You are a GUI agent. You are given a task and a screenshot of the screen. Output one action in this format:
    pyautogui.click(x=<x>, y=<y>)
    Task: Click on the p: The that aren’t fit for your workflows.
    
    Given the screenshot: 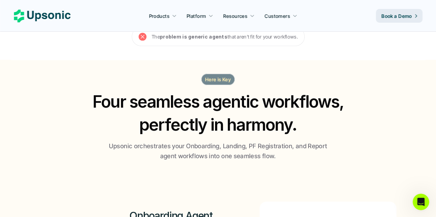 What is the action you would take?
    pyautogui.click(x=225, y=37)
    